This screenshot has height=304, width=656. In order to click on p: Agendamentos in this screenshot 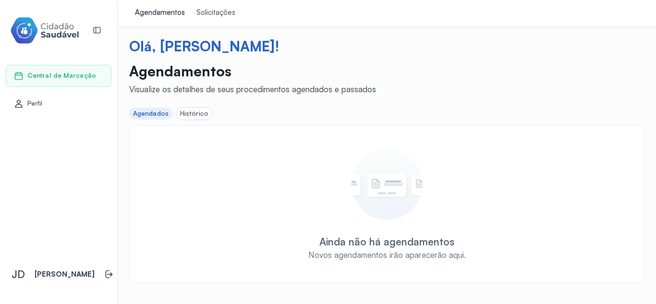, I will do `click(253, 71)`.